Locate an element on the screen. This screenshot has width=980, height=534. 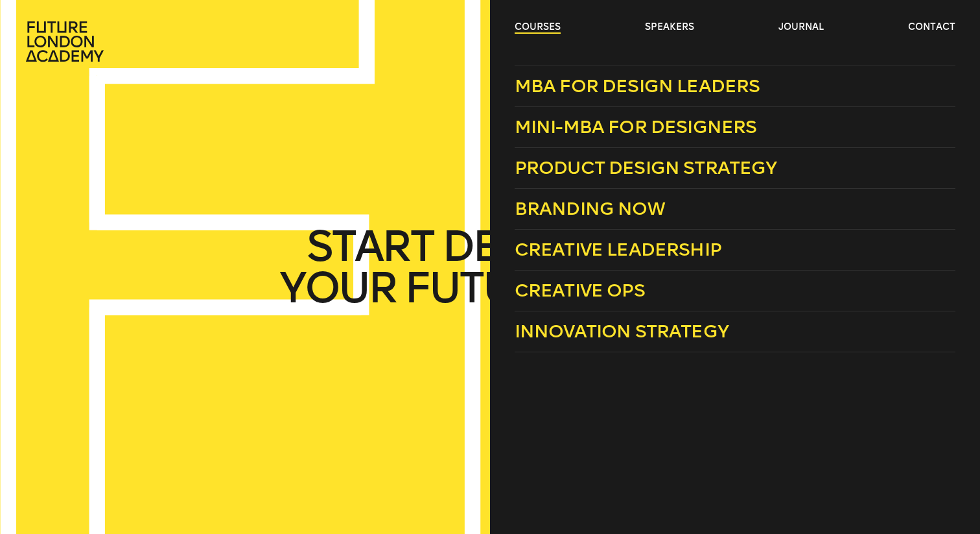
a: speakers is located at coordinates (670, 27).